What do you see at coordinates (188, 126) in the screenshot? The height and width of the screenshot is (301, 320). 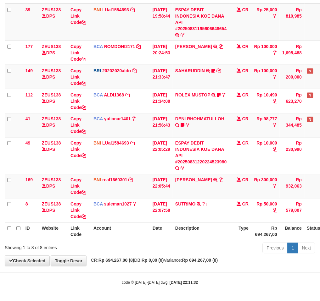 I see `a: Copy DENI RHOHMATULLOH to clipboard` at bounding box center [188, 126].